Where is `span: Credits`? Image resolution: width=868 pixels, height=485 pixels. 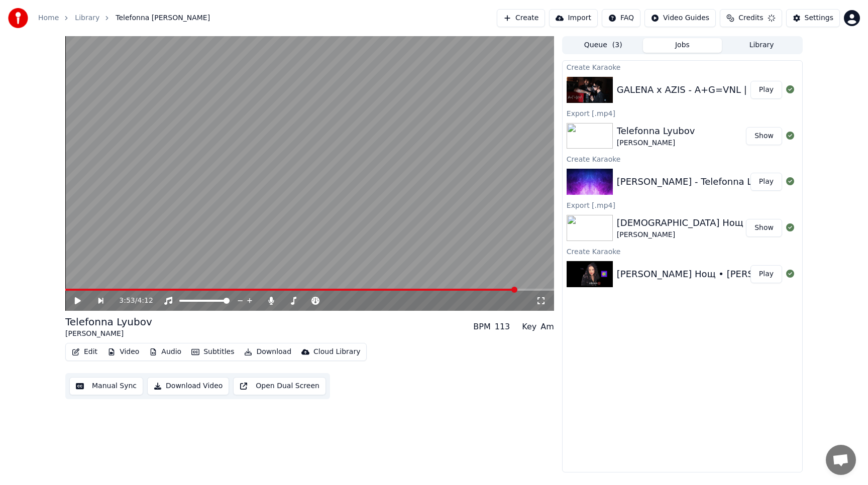 span: Credits is located at coordinates (750, 18).